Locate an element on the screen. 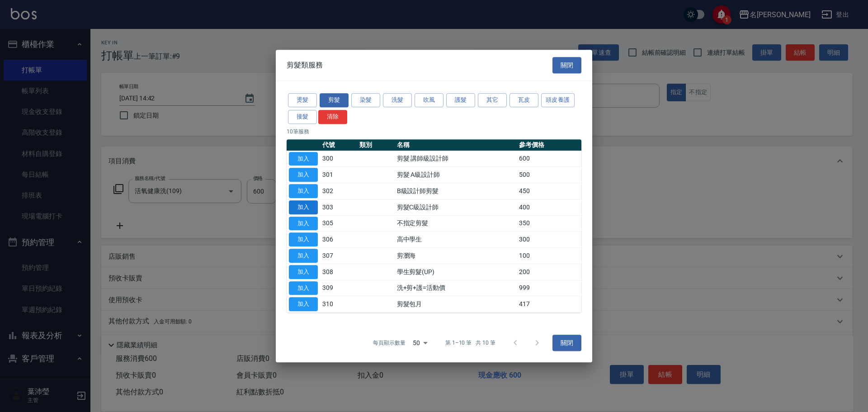 The image size is (868, 412). button: 護髮 is located at coordinates (461, 100).